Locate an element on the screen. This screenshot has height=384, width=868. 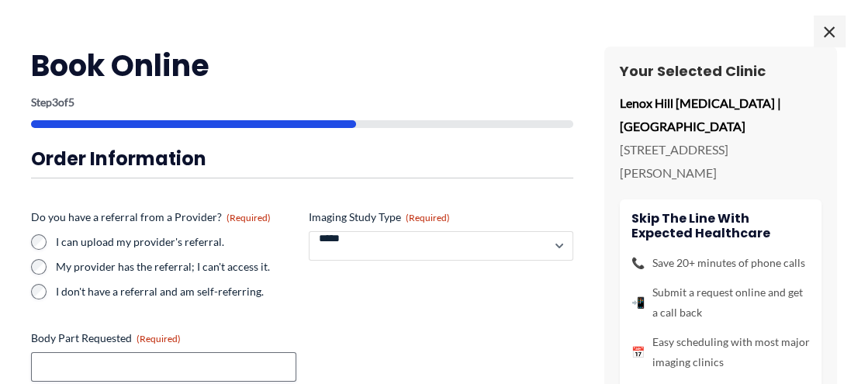
span: 3 is located at coordinates (55, 102).